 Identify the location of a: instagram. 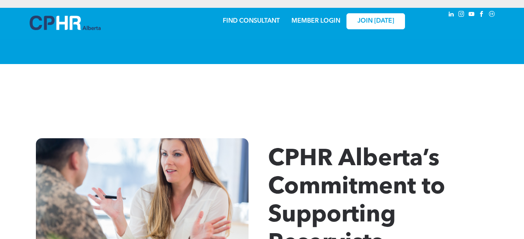
(462, 15).